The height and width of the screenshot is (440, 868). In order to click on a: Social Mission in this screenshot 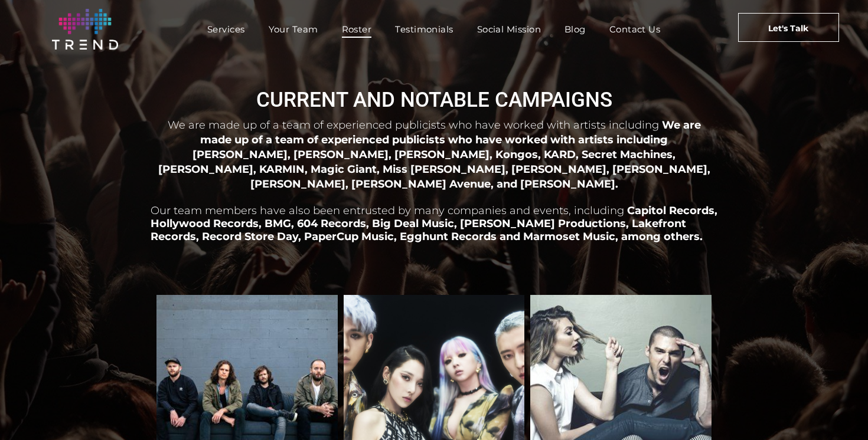, I will do `click(509, 29)`.